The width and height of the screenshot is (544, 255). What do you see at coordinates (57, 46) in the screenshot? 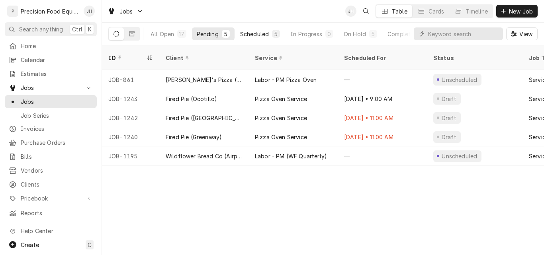
I see `span: Home` at bounding box center [57, 46].